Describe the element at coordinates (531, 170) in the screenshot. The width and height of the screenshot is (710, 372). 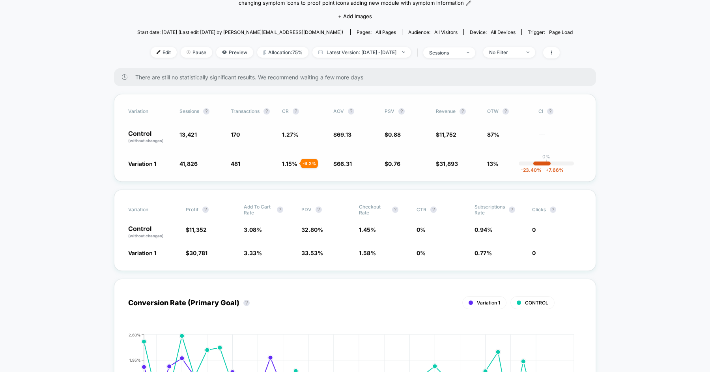
I see `span: -23.40 %` at that location.